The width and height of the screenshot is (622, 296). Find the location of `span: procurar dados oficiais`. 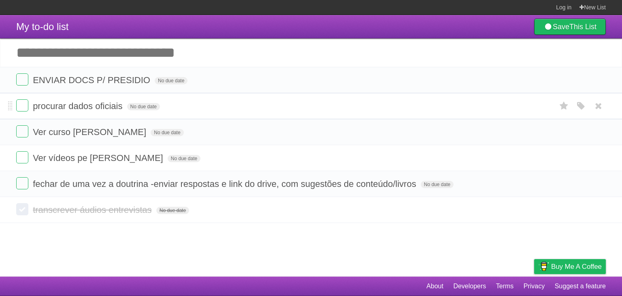

span: procurar dados oficiais is located at coordinates (79, 106).